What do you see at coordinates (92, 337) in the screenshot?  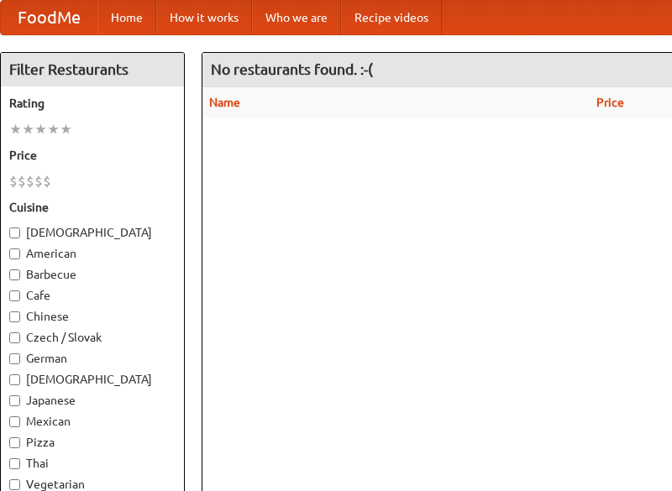 I see `label: Czech / Slovak` at bounding box center [92, 337].